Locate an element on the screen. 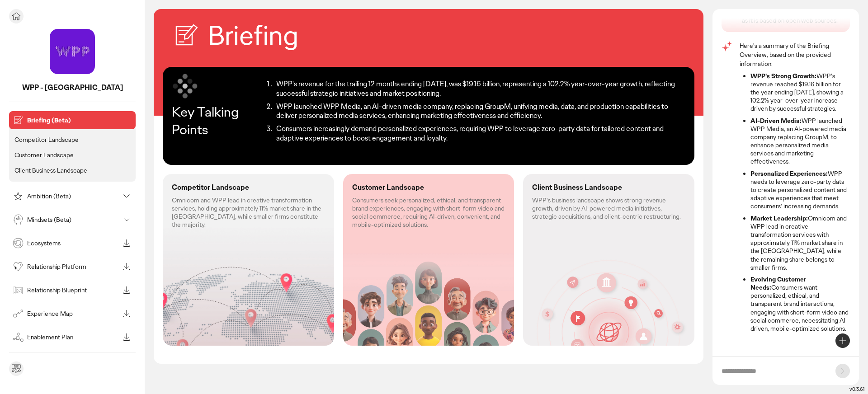 The image size is (868, 394). div: Send feedback is located at coordinates (16, 369).